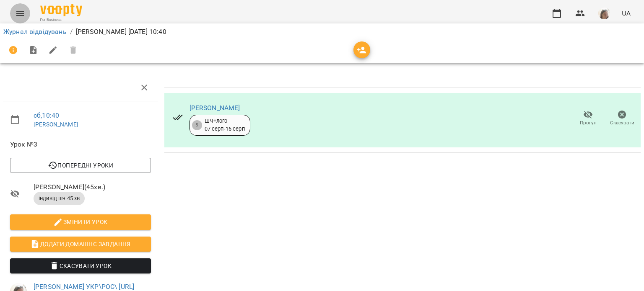 This screenshot has height=291, width=644. Describe the element at coordinates (322, 32) in the screenshot. I see `nav: breadcrumb` at that location.